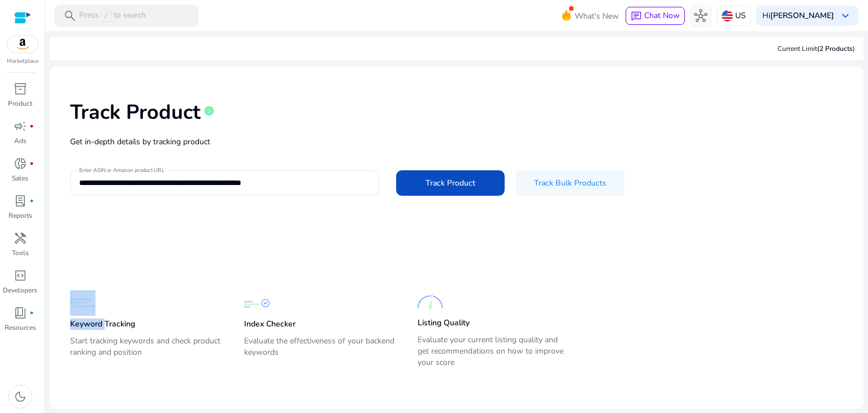 Image resolution: width=868 pixels, height=413 pixels. Describe the element at coordinates (257, 303) in the screenshot. I see `img: Index Checker` at that location.